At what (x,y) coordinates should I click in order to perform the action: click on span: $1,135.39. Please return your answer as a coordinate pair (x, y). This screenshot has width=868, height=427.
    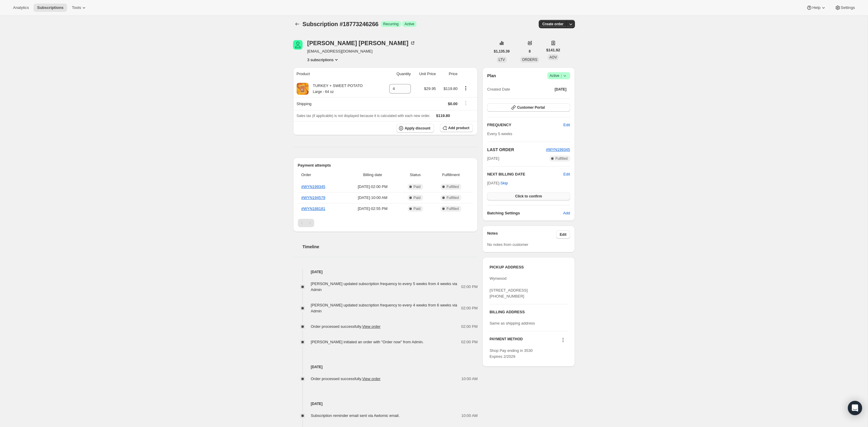
    Looking at the image, I should click on (502, 52).